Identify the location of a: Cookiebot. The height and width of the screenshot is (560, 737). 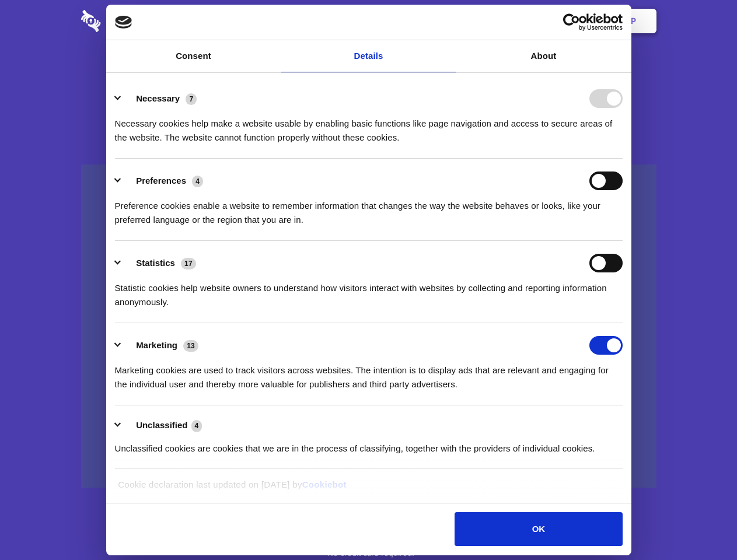
(325, 484).